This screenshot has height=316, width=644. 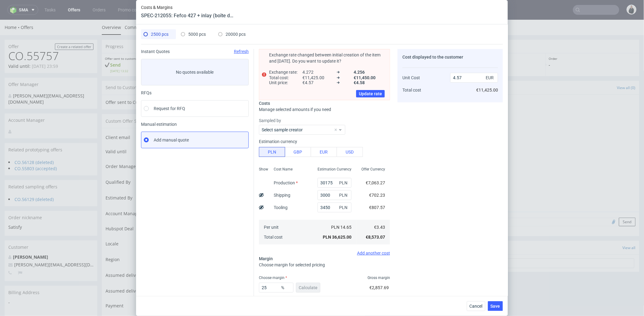 What do you see at coordinates (51, 228) in the screenshot?
I see `div: Customer` at bounding box center [51, 228].